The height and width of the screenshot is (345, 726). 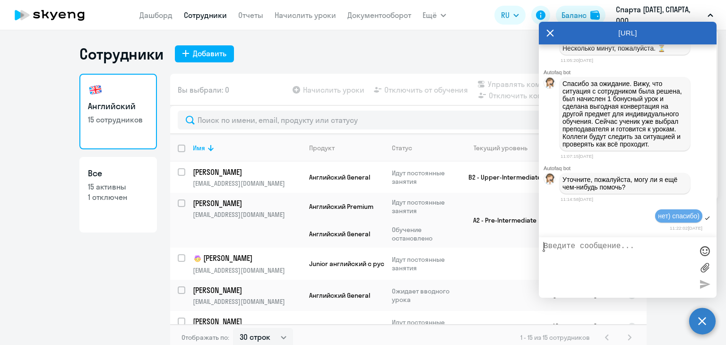 I want to click on span: Английский Premium, so click(x=341, y=207).